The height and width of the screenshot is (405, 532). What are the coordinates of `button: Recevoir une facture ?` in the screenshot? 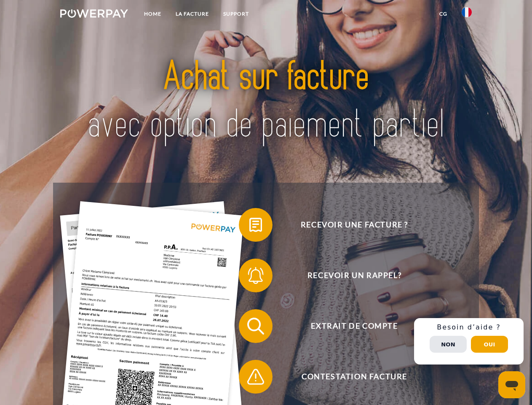 It's located at (348, 225).